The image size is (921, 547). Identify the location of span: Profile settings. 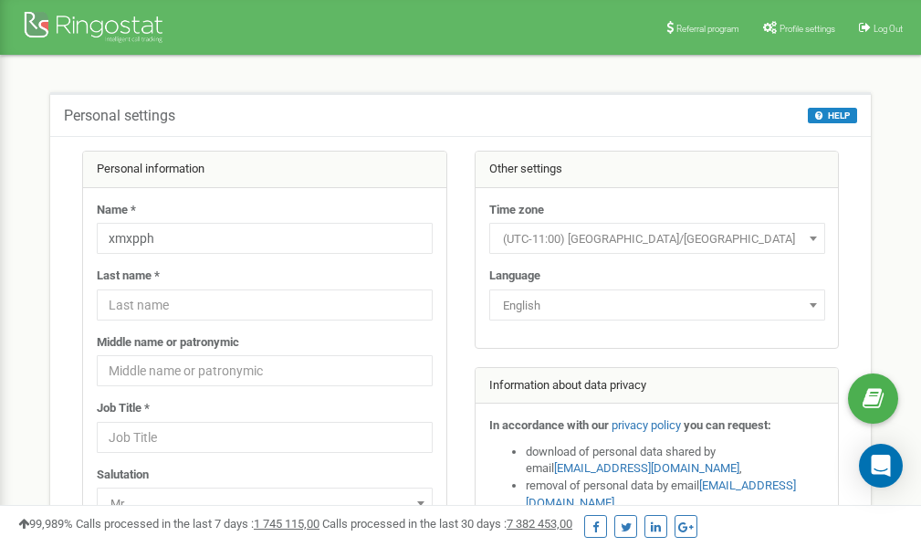
(807, 28).